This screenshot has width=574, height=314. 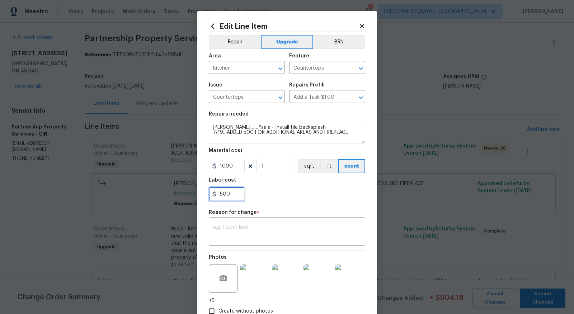 What do you see at coordinates (222, 180) in the screenshot?
I see `h5: Labor cost` at bounding box center [222, 180].